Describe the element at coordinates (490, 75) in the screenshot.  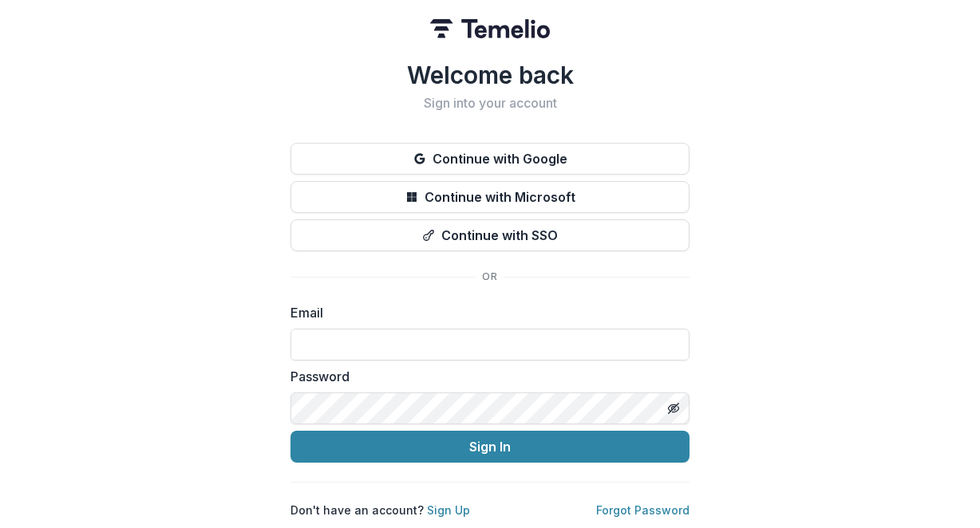
I see `h1: Welcome back` at that location.